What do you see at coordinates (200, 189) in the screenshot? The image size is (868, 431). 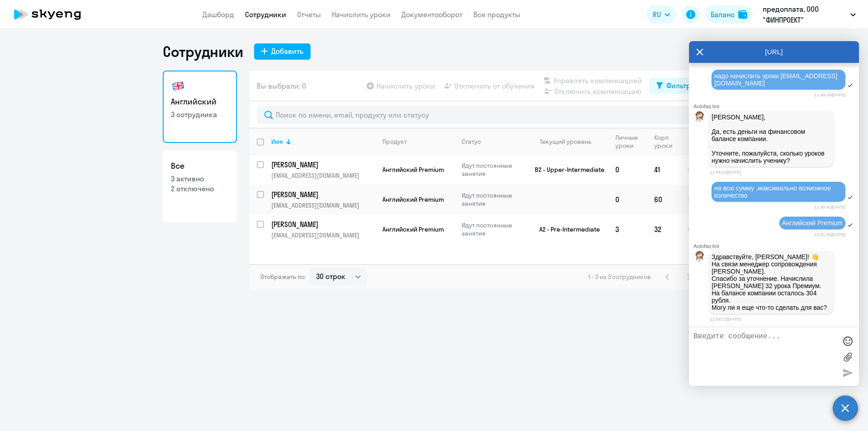 I see `p: 2 отключено` at bounding box center [200, 189].